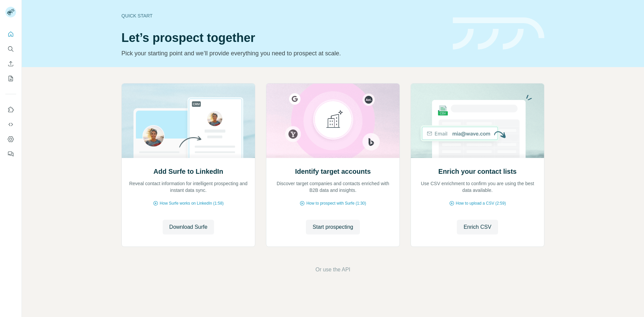 The width and height of the screenshot is (644, 317). Describe the element at coordinates (333, 269) in the screenshot. I see `span: Or use the API` at that location.